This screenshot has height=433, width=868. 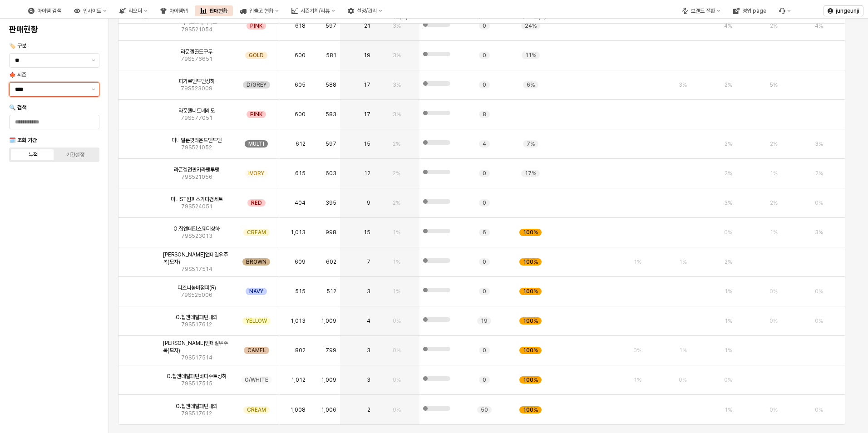 What do you see at coordinates (197, 170) in the screenshot?
I see `span: 라푼젤전판카라맨투맨` at bounding box center [197, 170].